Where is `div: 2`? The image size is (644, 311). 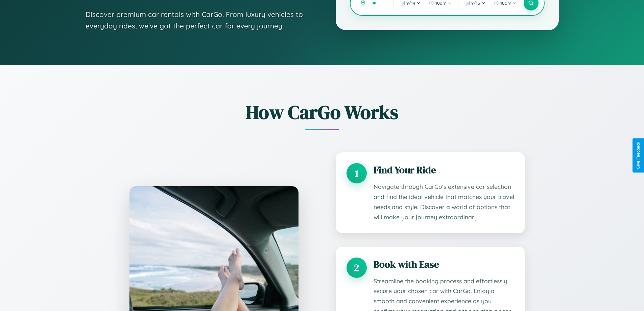
div: 2 is located at coordinates (357, 268).